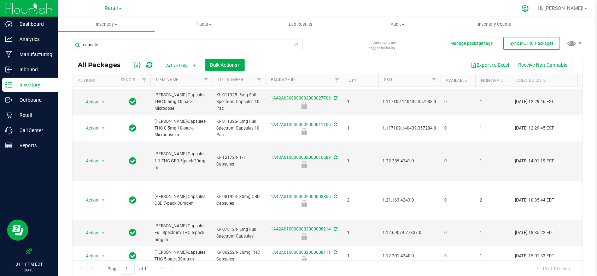 The image size is (597, 276). I want to click on input: 1, so click(128, 269).